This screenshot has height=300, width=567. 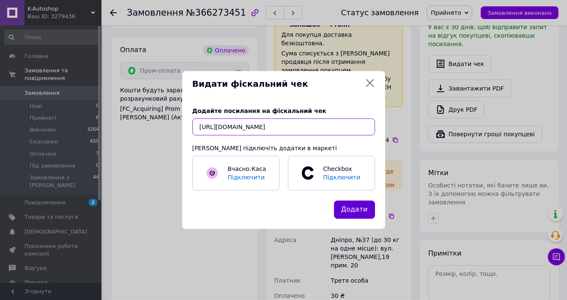 I want to click on a: Вчасно.КасаПідключити, so click(x=236, y=173).